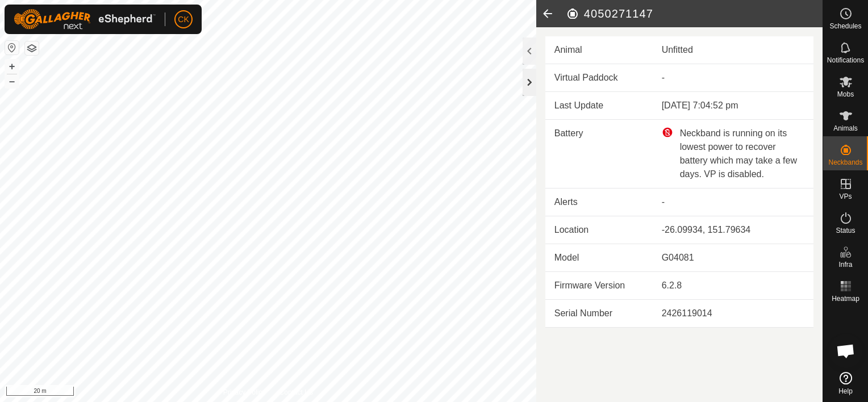  Describe the element at coordinates (846, 230) in the screenshot. I see `span: Status` at that location.